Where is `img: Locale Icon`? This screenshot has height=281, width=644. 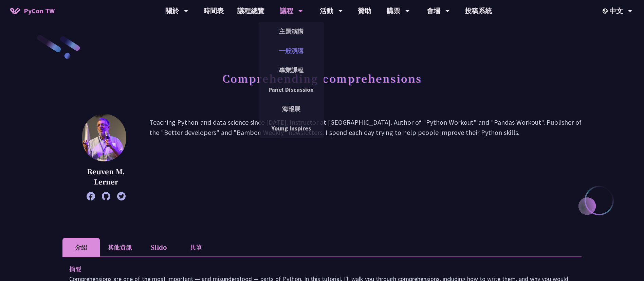
img: Locale Icon is located at coordinates (606, 11).